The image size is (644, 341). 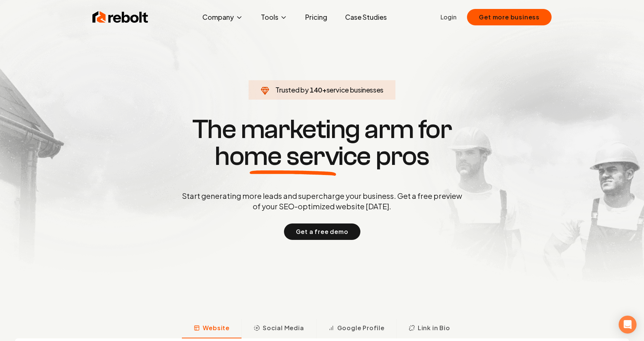 I want to click on span: Website, so click(x=216, y=328).